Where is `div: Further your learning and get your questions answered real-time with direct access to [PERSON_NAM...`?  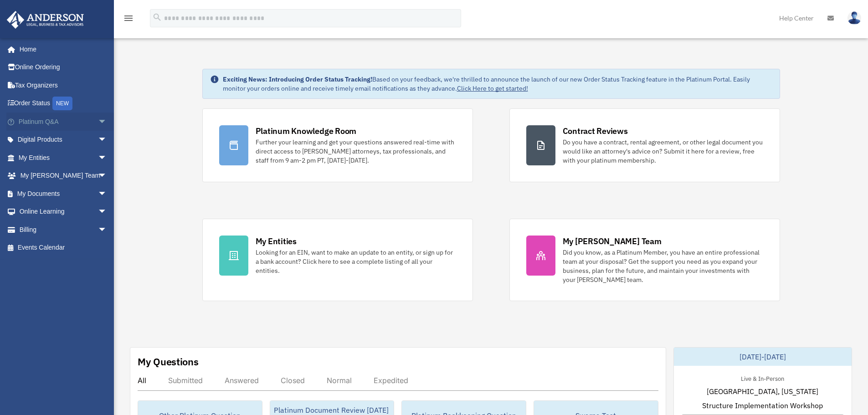
div: Further your learning and get your questions answered real-time with direct access to [PERSON_NAM... is located at coordinates (355, 151).